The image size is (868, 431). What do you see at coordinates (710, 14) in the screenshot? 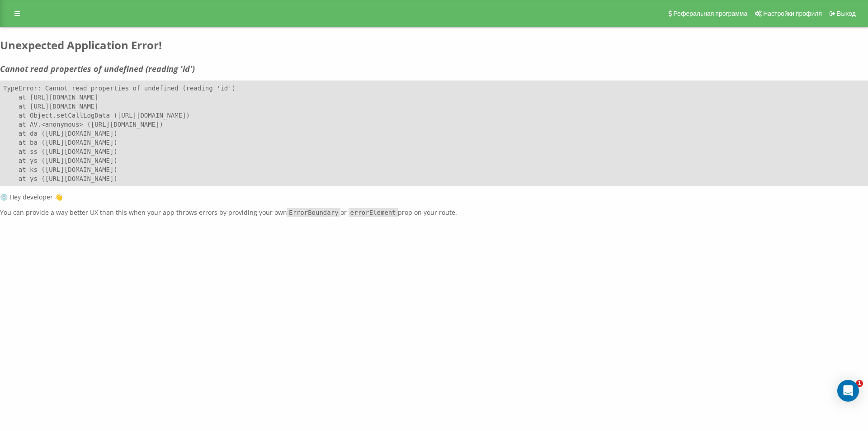
I see `span: Реферальная программа` at bounding box center [710, 14].